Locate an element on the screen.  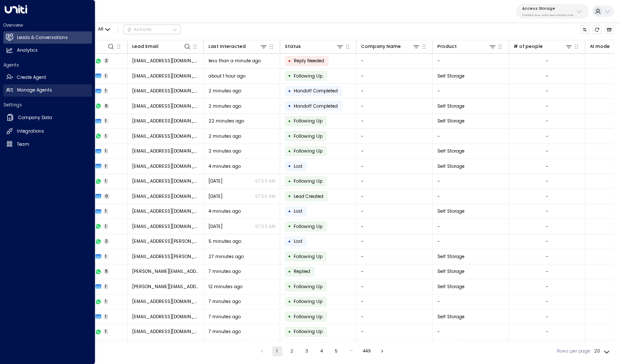
h2: Overview is located at coordinates (47, 25).